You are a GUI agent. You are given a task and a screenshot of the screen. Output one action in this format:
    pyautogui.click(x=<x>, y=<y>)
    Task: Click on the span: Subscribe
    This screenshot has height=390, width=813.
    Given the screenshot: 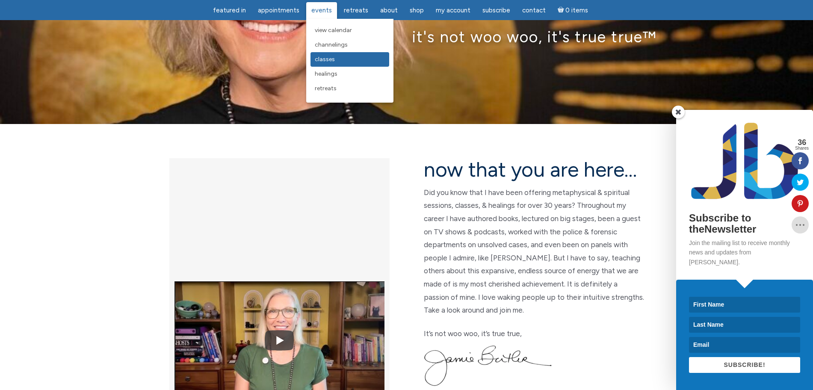 What is the action you would take?
    pyautogui.click(x=496, y=10)
    